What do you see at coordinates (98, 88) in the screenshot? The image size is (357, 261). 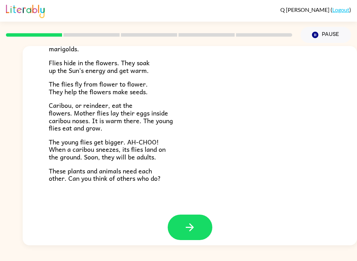 I see `span: The flies fly from flower to flower. They help the flowers make seeds.` at bounding box center [98, 88].